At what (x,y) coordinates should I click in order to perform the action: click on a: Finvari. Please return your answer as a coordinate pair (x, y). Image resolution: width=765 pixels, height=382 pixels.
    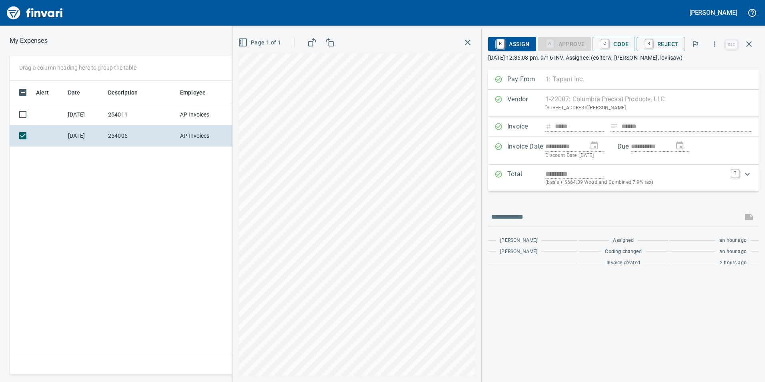
    Looking at the image, I should click on (35, 13).